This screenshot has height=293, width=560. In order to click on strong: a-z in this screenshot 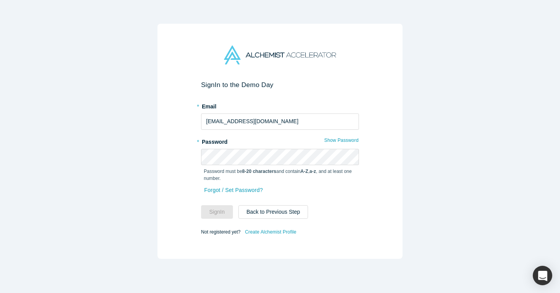, I will do `click(312, 171)`.